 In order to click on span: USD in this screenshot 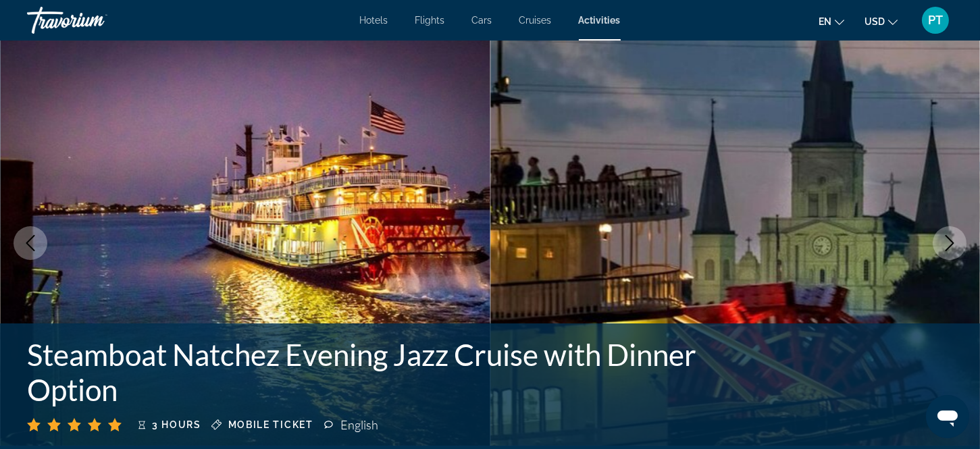, I will do `click(874, 22)`.